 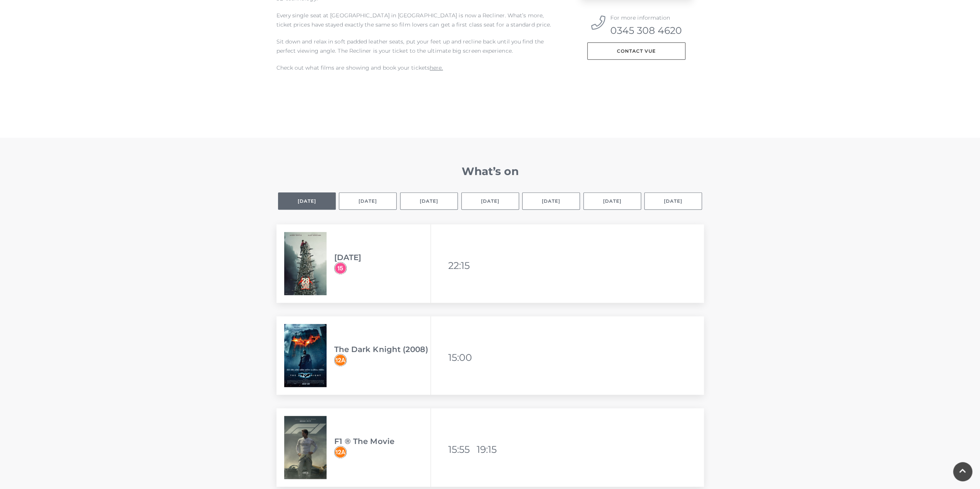 I want to click on li: 22:15, so click(x=462, y=266).